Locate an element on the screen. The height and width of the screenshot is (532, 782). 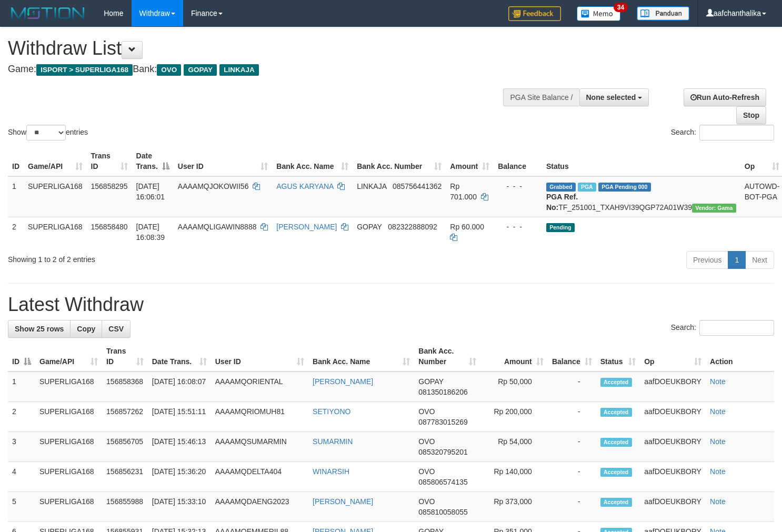
a: Stop is located at coordinates (751, 115).